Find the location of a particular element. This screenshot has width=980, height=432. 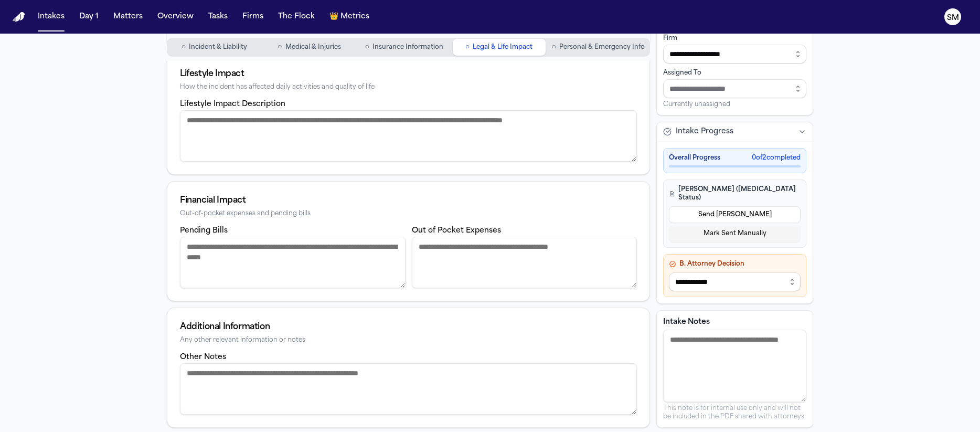

textarea: Out of pocket expenses is located at coordinates (525, 262).